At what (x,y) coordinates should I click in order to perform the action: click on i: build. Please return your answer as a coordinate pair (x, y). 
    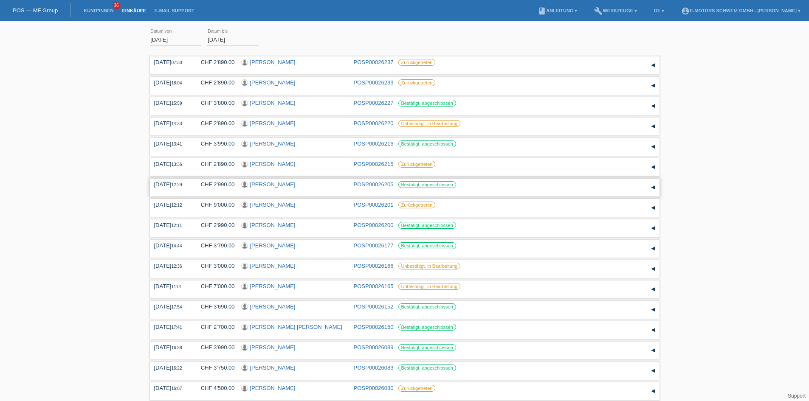
    Looking at the image, I should click on (599, 11).